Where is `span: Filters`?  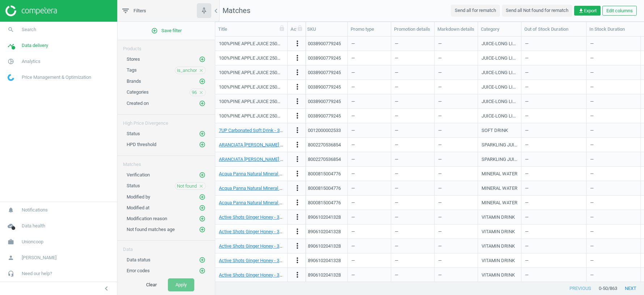 span: Filters is located at coordinates (140, 11).